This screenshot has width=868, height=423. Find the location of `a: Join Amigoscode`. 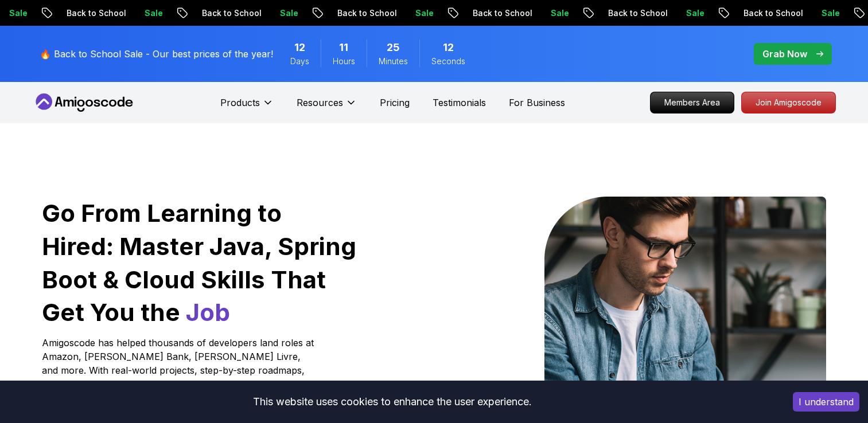

a: Join Amigoscode is located at coordinates (788, 103).